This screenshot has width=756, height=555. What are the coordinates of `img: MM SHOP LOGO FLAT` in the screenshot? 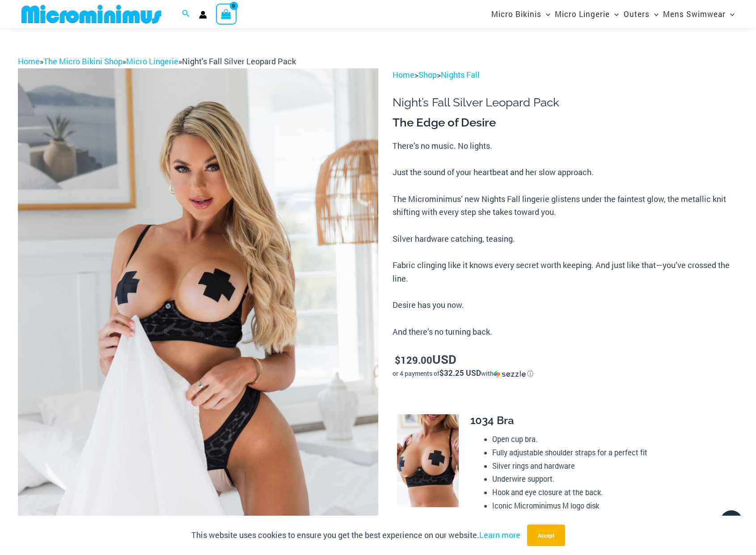 It's located at (91, 14).